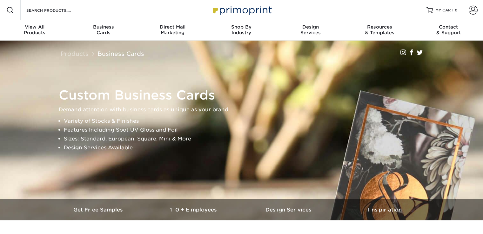 This screenshot has width=483, height=234. Describe the element at coordinates (448, 30) in the screenshot. I see `a: Contact& Support` at that location.